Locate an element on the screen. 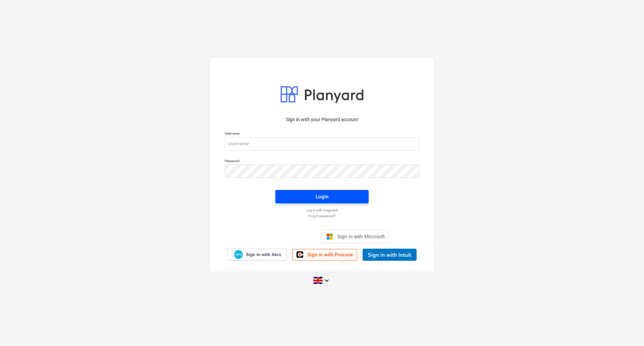 Image resolution: width=644 pixels, height=346 pixels. a: Log in with magic link is located at coordinates (322, 210).